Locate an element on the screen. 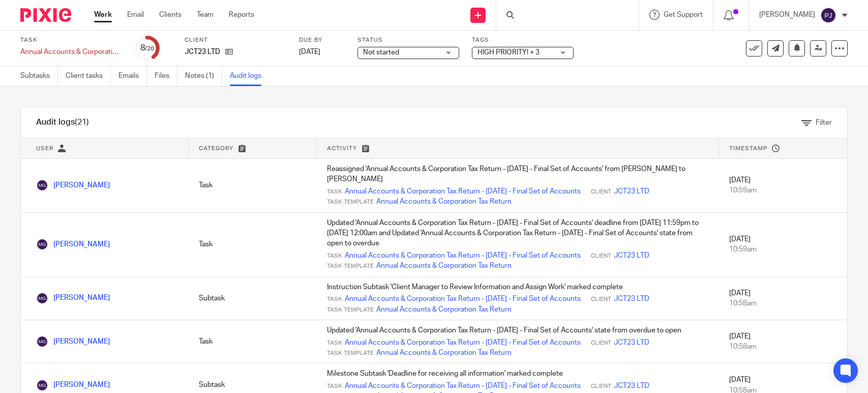  label: Tags is located at coordinates (523, 40).